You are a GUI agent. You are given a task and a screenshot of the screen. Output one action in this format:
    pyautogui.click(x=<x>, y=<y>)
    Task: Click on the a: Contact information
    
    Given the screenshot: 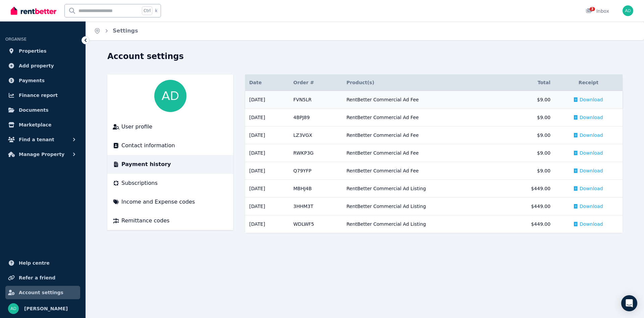 What is the action you would take?
    pyautogui.click(x=170, y=146)
    